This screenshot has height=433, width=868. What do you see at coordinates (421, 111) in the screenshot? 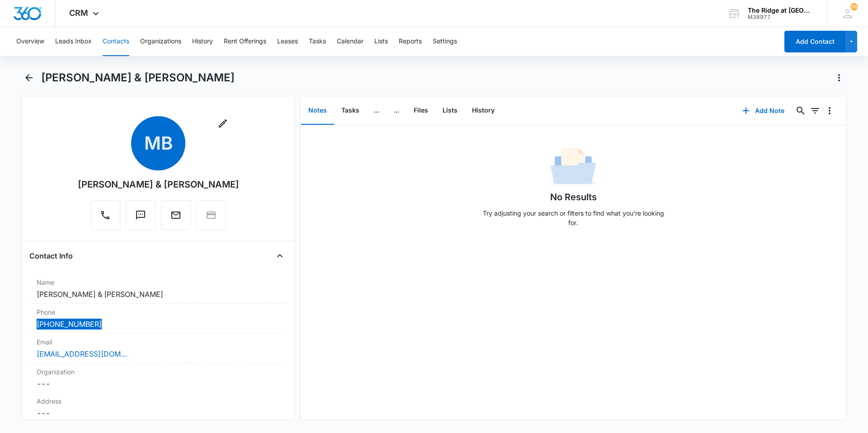
I see `button: Files` at bounding box center [421, 111].